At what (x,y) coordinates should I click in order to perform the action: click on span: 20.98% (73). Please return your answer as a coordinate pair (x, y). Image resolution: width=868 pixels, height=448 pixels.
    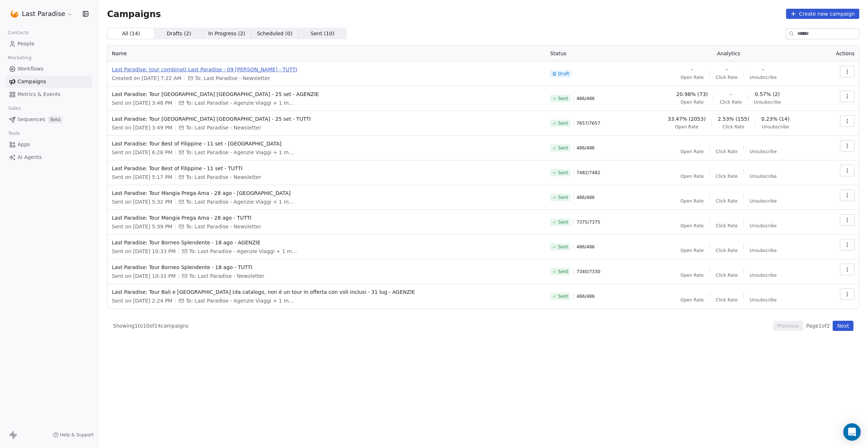
    Looking at the image, I should click on (692, 94).